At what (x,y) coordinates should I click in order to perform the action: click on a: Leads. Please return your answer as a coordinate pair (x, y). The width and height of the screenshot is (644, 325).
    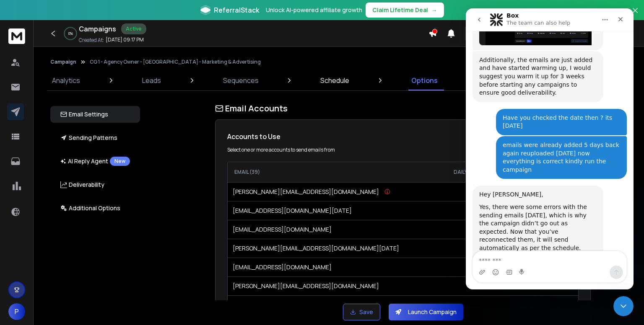
    Looking at the image, I should click on (152, 80).